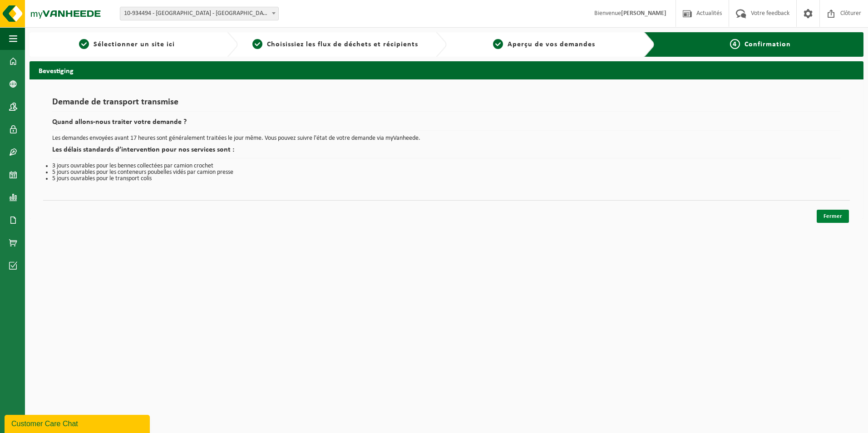 This screenshot has height=433, width=868. I want to click on h2: Bevestiging, so click(446, 70).